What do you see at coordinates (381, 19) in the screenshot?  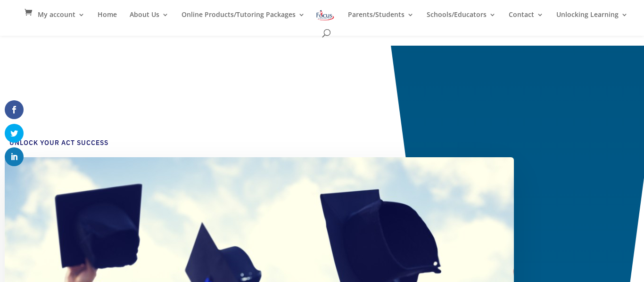 I see `a: Parents/Students` at bounding box center [381, 19].